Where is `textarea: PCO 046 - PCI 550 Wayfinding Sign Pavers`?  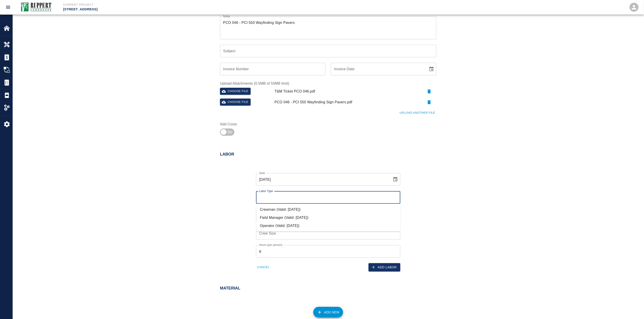
textarea: PCO 046 - PCI 550 Wayfinding Sign Pavers is located at coordinates (328, 28).